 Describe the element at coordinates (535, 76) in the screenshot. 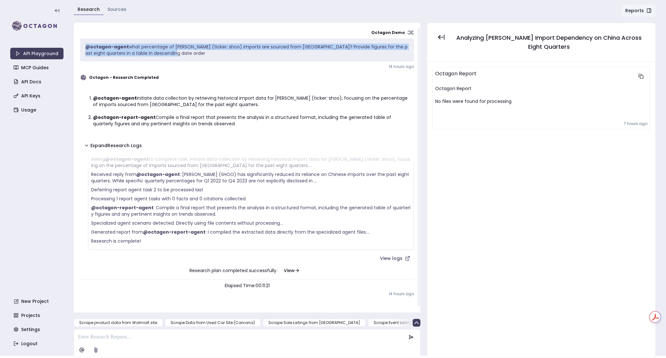

I see `div: Octagon Report` at that location.